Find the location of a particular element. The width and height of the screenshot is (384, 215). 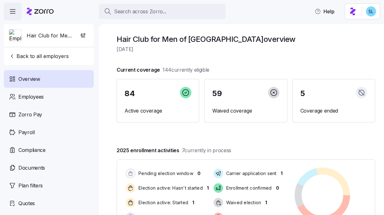

a: Employees is located at coordinates (49, 97).